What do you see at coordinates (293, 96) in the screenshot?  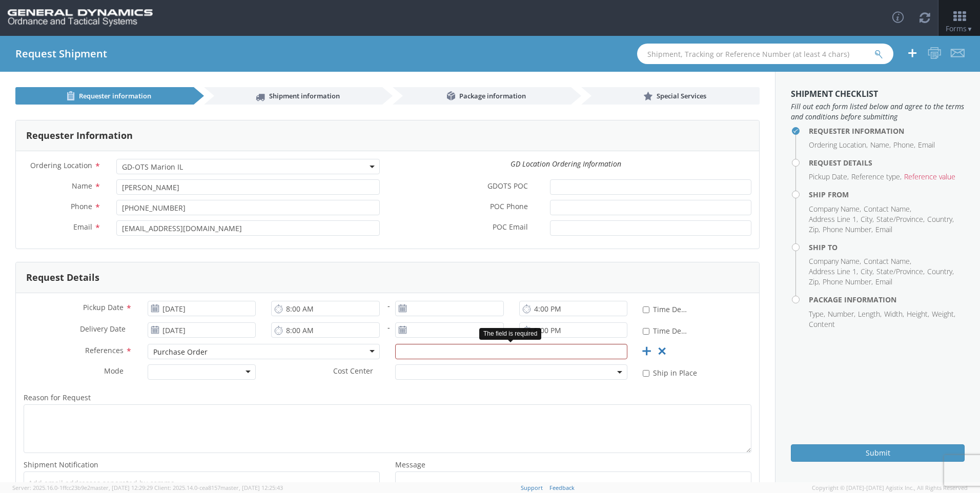 I see `a: Shipment information` at bounding box center [293, 96].